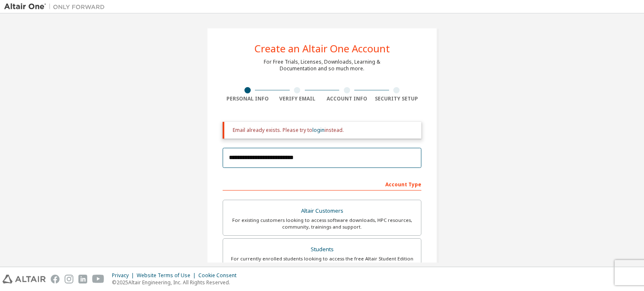  What do you see at coordinates (98, 279) in the screenshot?
I see `img: youtube.svg` at bounding box center [98, 279].